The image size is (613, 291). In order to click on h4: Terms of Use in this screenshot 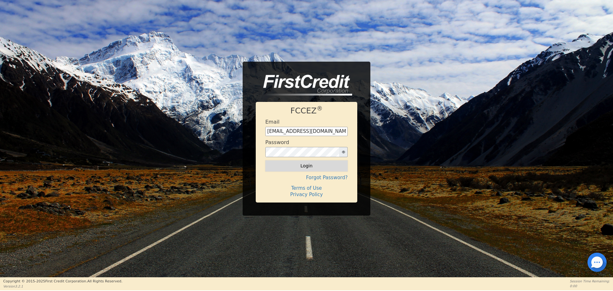, I will do `click(306, 188)`.